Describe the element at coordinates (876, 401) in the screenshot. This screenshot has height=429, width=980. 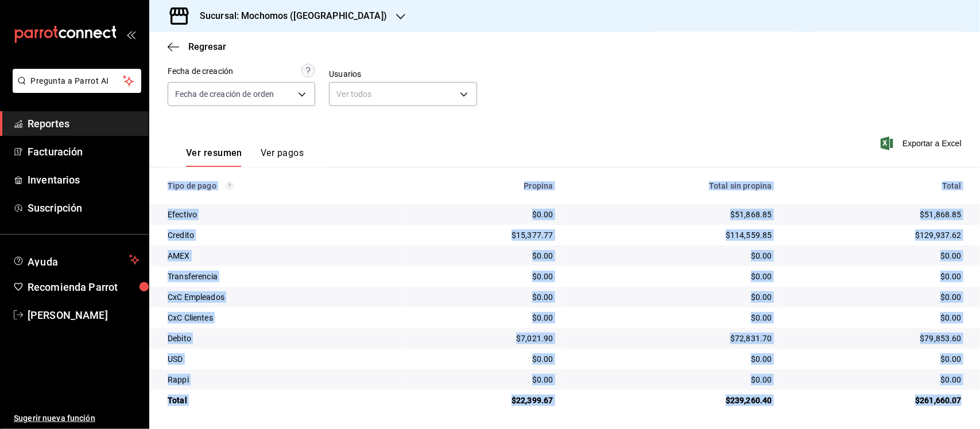
I see `div: $261,660.07` at that location.